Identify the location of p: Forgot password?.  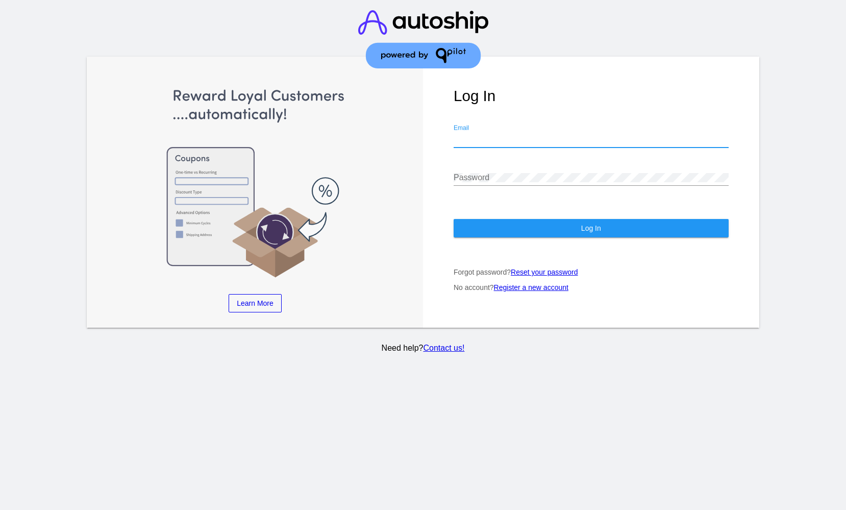
(591, 272).